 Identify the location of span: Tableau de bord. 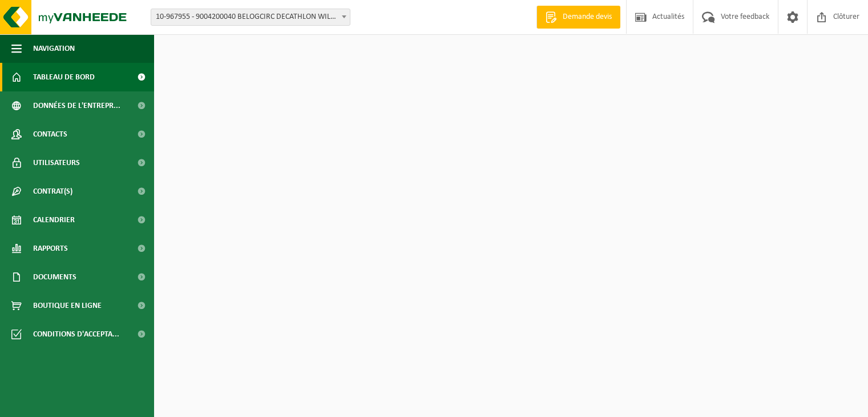
(64, 77).